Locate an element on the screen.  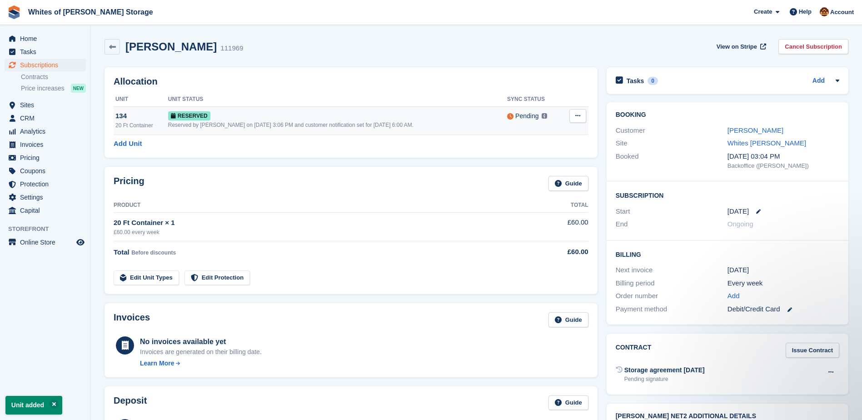
span: Subscriptions is located at coordinates (47, 65).